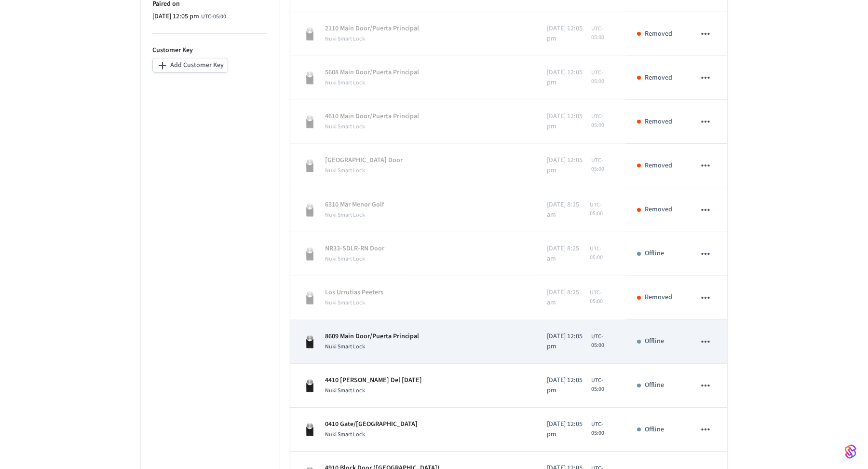 This screenshot has height=469, width=868. What do you see at coordinates (354, 249) in the screenshot?
I see `p: NR33-SDLR-RN Door` at bounding box center [354, 249].